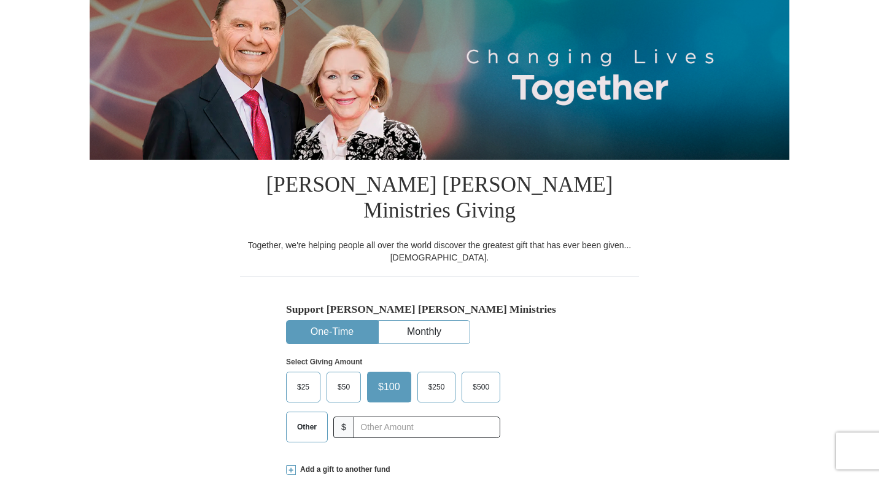 This screenshot has width=879, height=478. I want to click on span: Other, so click(307, 427).